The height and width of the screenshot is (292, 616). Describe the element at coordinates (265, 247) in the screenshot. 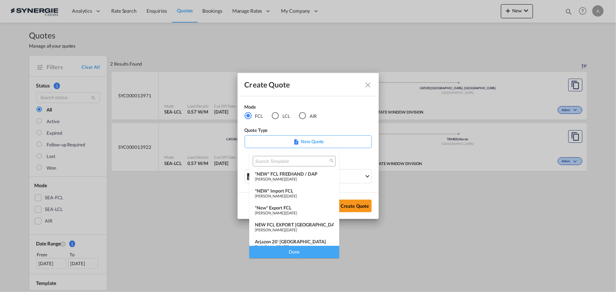

I see `span: Thais Fontes` at that location.